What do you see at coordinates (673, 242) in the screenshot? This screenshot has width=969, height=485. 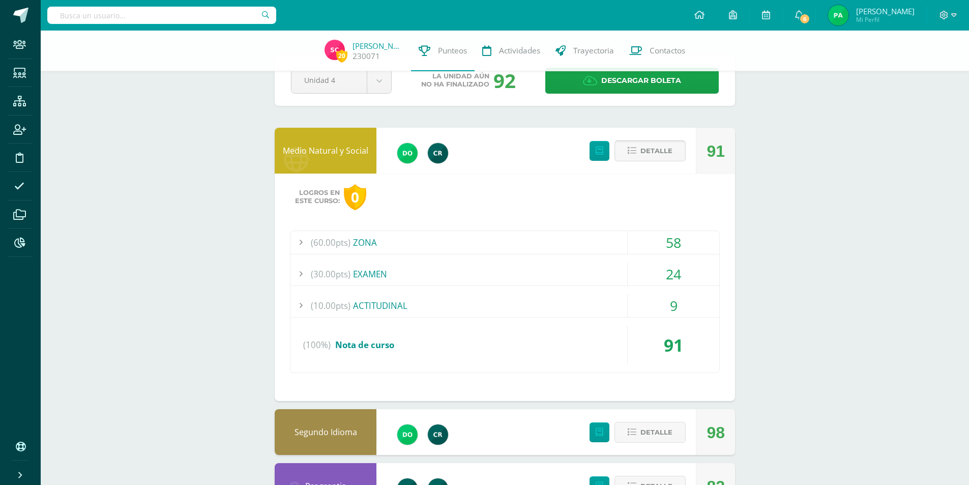 I see `div: 58` at bounding box center [673, 242].